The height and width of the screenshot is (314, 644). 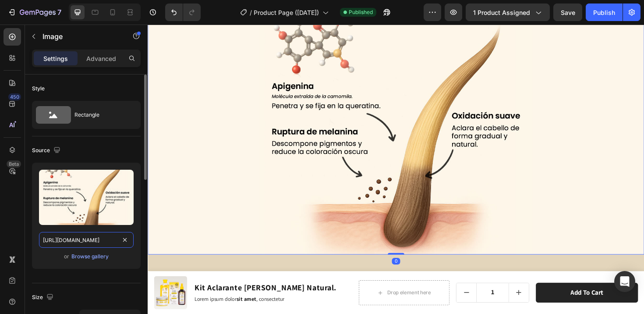 I want to click on div: Drop element here, so click(x=277, y=283).